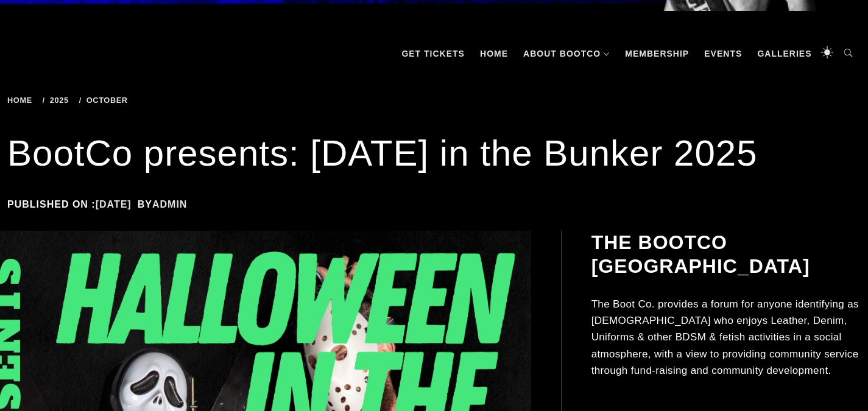 The image size is (868, 411). I want to click on a: 2025, so click(58, 100).